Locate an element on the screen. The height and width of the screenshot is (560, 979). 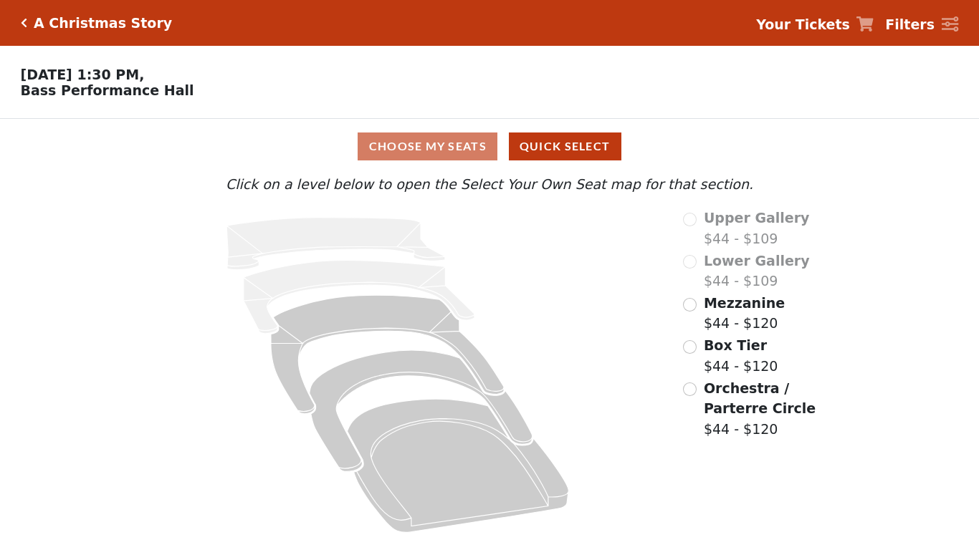
a: Your Tickets is located at coordinates (815, 24).